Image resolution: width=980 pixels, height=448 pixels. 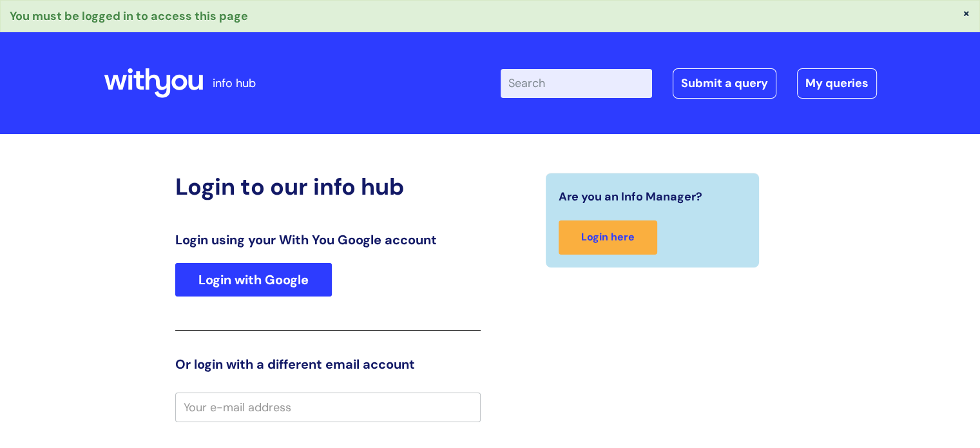 What do you see at coordinates (234, 83) in the screenshot?
I see `p: info hub` at bounding box center [234, 83].